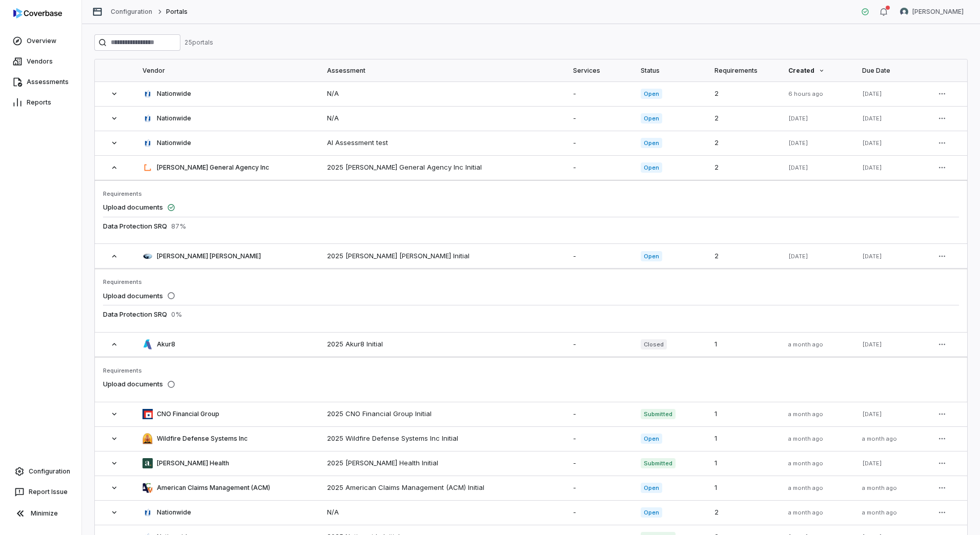 The image size is (980, 535). Describe the element at coordinates (178, 227) in the screenshot. I see `span: 87 %` at that location.